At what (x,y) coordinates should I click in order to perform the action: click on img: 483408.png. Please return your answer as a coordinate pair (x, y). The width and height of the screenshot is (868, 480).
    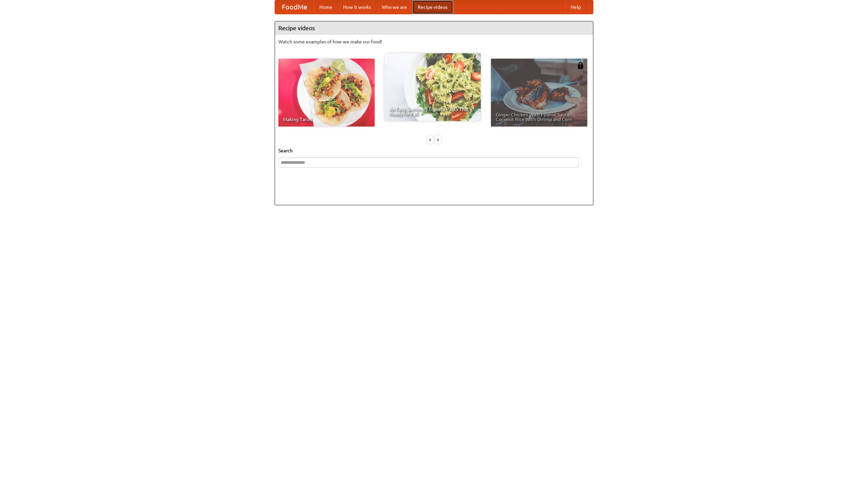
    Looking at the image, I should click on (580, 66).